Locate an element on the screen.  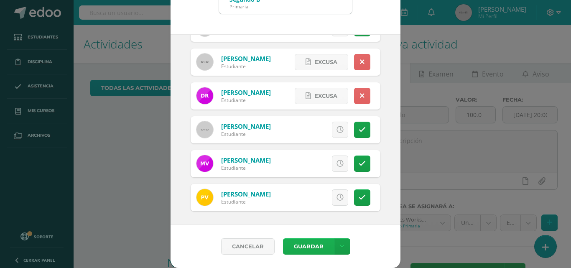
a: Cancelar is located at coordinates (248, 246).